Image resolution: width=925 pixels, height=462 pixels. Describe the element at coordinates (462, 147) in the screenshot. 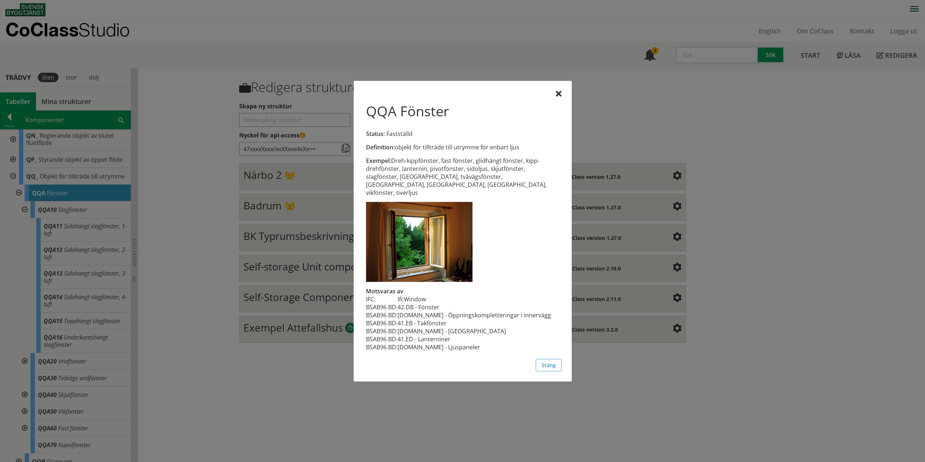

I see `div: objekt för tillträde till utrymme för enbart ljus` at that location.